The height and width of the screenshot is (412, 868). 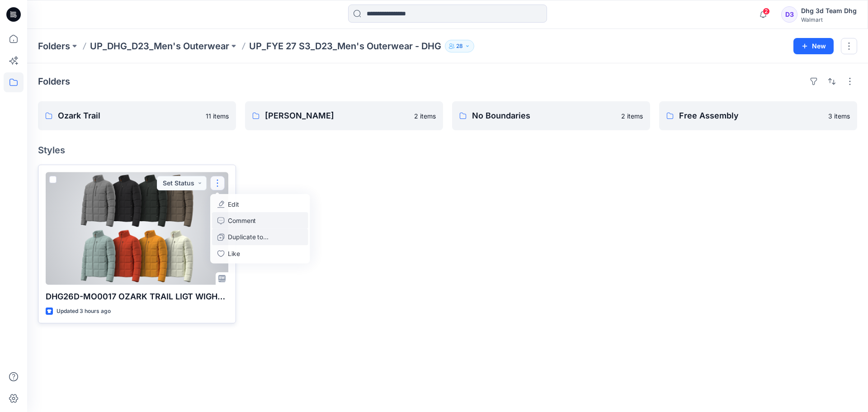 What do you see at coordinates (839, 116) in the screenshot?
I see `p: 3 items` at bounding box center [839, 116].